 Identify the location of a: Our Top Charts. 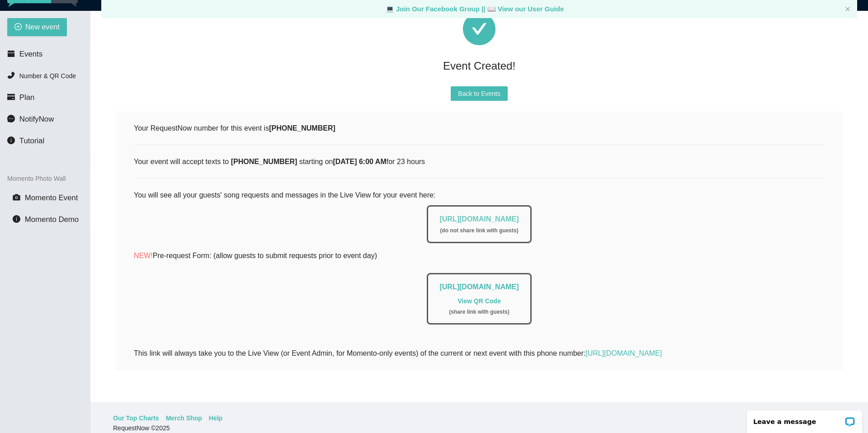
(136, 418).